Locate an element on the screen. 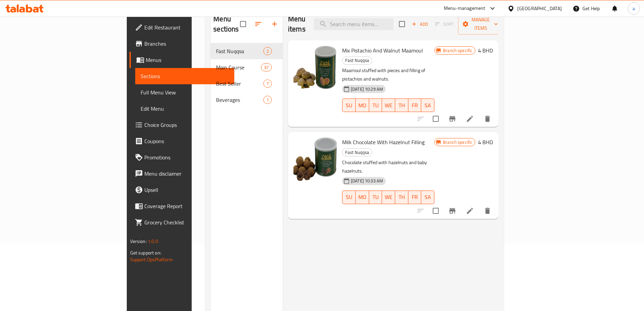  span: FR is located at coordinates (415, 105).